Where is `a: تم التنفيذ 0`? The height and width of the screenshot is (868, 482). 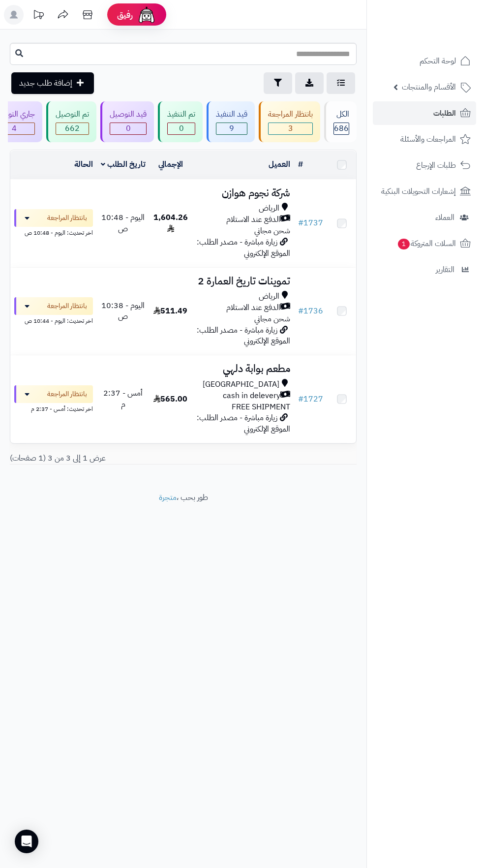
a: تم التنفيذ 0 is located at coordinates (180, 121).